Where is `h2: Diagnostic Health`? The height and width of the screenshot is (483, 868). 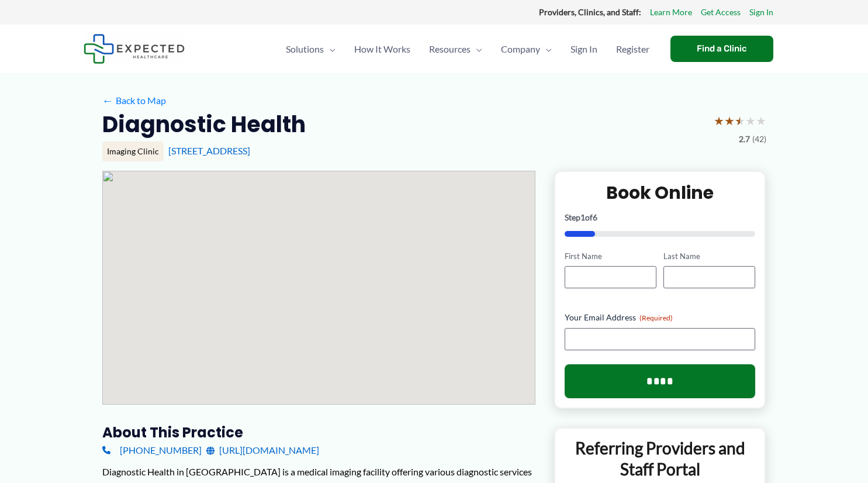
h2: Diagnostic Health is located at coordinates (204, 124).